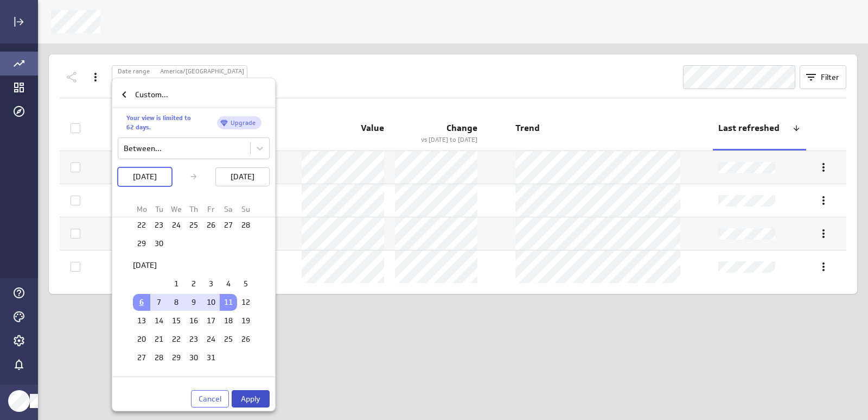 The image size is (868, 420). What do you see at coordinates (228, 209) in the screenshot?
I see `small: Sa` at bounding box center [228, 209].